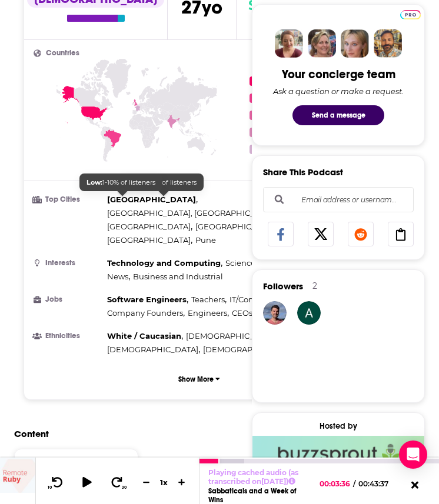  Describe the element at coordinates (338, 199) in the screenshot. I see `input: Email address or username...` at that location.